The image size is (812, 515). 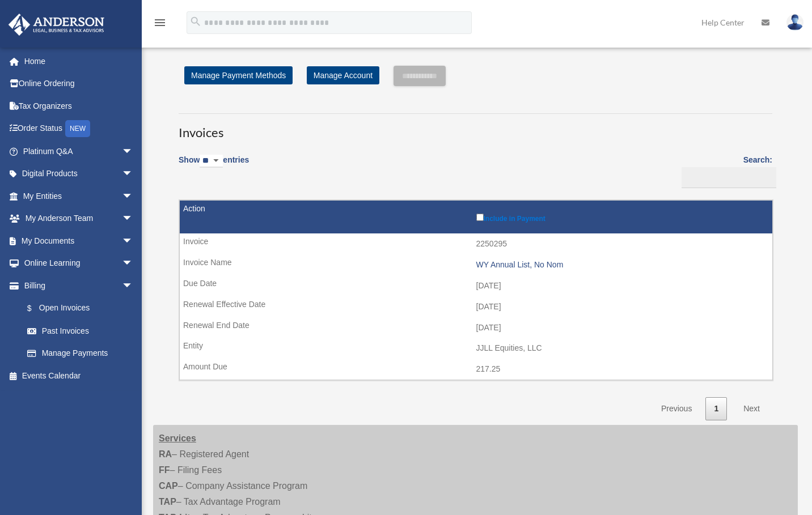 I want to click on a: 1, so click(x=717, y=408).